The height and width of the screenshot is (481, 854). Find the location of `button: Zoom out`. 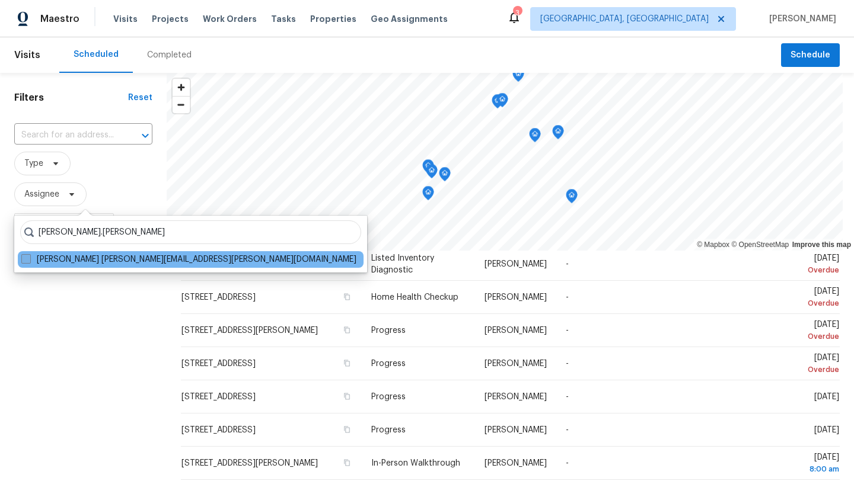

button: Zoom out is located at coordinates (181, 104).